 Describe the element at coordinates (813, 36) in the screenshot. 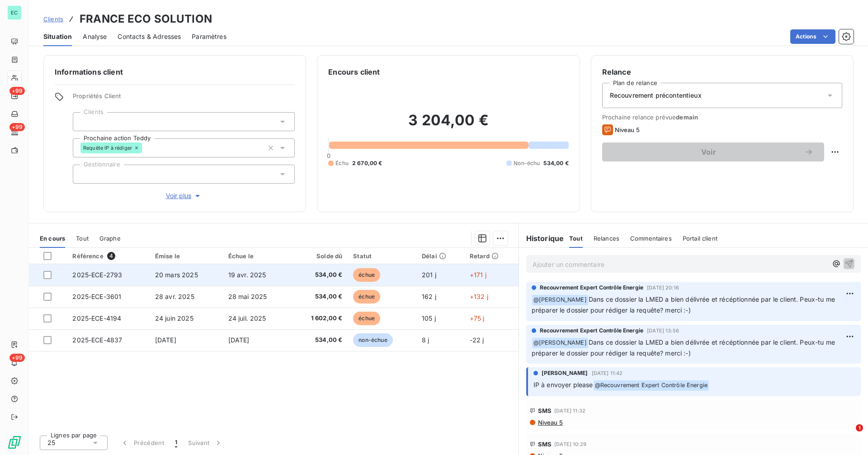

I see `button: Actions` at that location.